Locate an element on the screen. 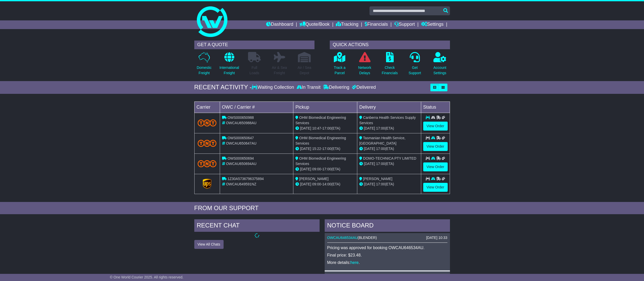 Image resolution: width=644 pixels, height=281 pixels. div: QUICK ACTIONS is located at coordinates (390, 45).